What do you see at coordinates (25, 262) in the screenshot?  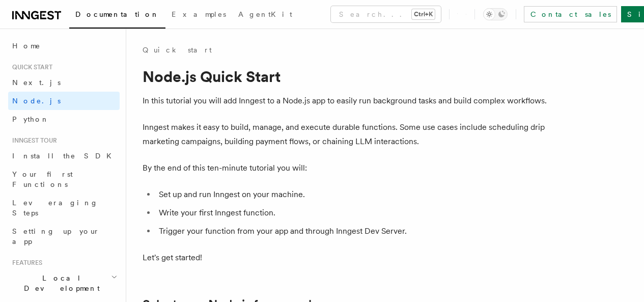 I see `span: Features` at bounding box center [25, 262].